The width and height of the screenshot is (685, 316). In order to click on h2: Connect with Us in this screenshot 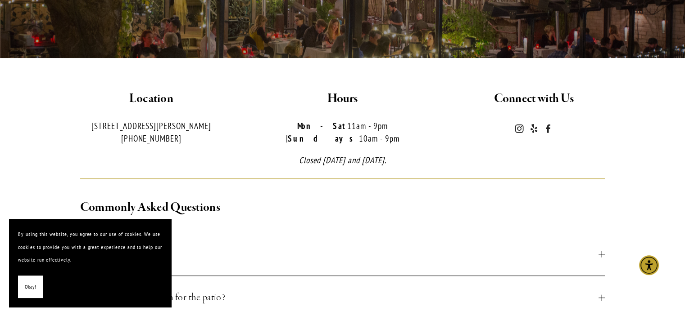, I will do `click(533, 99)`.